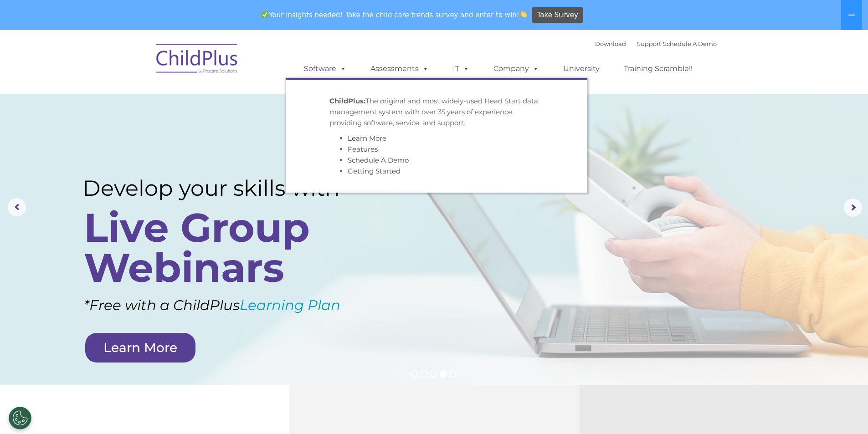 The width and height of the screenshot is (868, 434). I want to click on a: Getting Started, so click(374, 171).